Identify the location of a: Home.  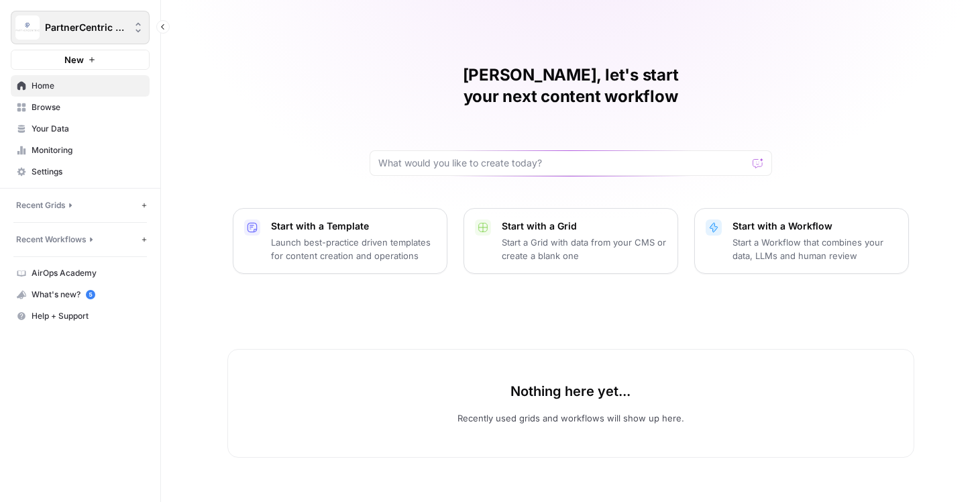
(80, 86).